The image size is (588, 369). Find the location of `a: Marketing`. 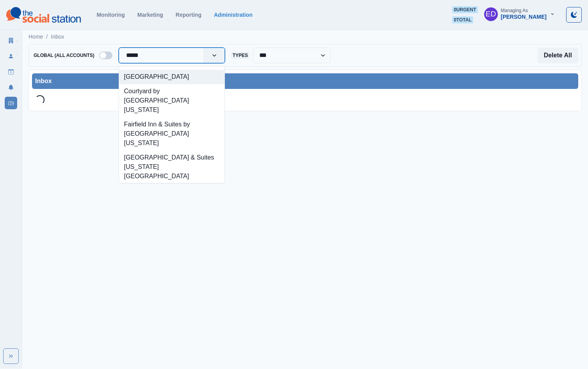

a: Marketing is located at coordinates (150, 15).